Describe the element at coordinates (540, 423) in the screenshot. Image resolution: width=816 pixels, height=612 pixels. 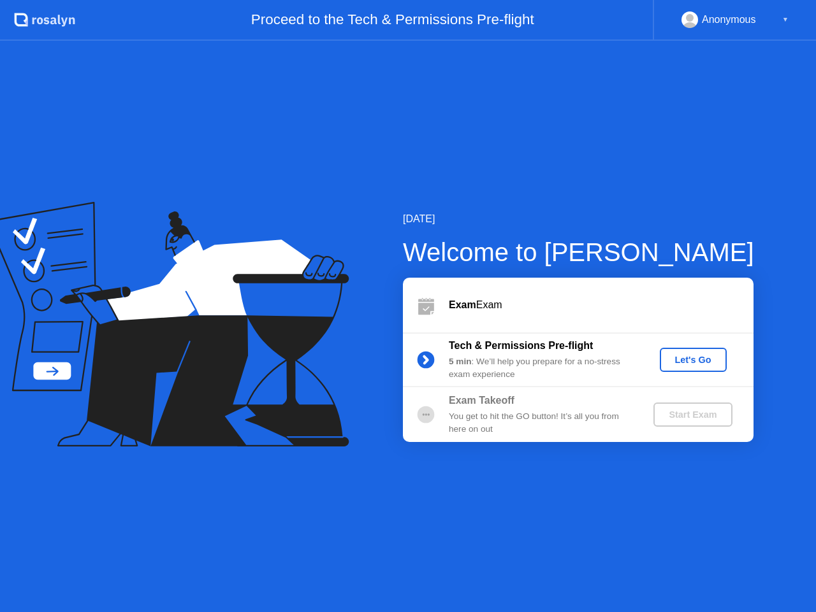
I see `div: You get to hit the GO button! It’s all you from here on out` at that location.